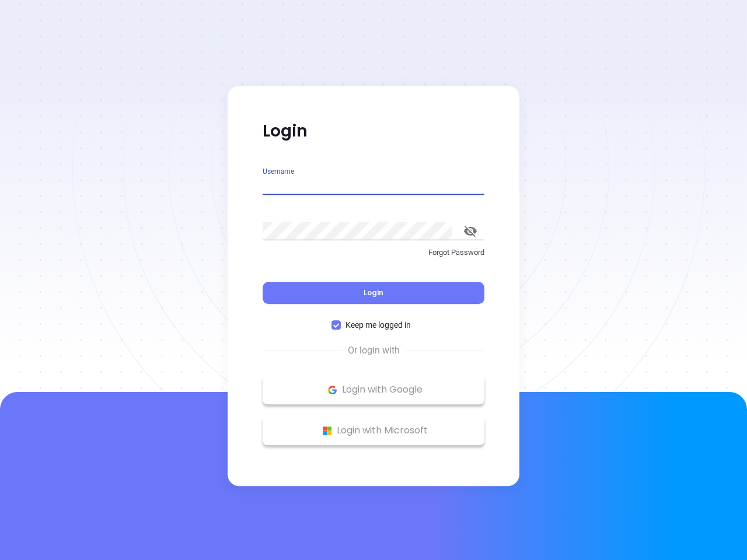 This screenshot has height=560, width=747. I want to click on p: Login, so click(374, 131).